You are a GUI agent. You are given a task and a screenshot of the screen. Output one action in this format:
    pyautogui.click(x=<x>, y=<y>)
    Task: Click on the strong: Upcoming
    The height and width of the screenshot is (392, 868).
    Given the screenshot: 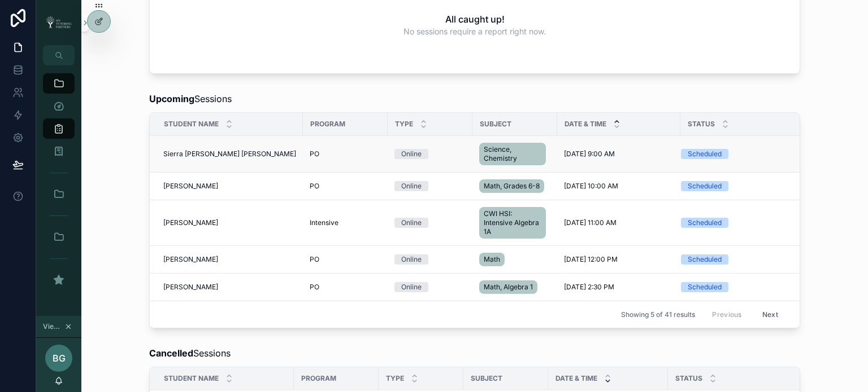 What is the action you would take?
    pyautogui.click(x=171, y=98)
    